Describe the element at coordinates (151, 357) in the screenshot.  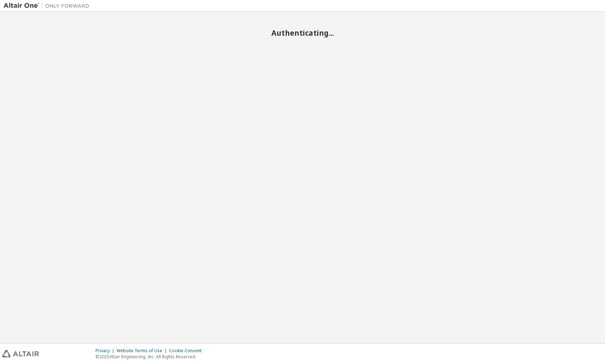
I see `p: © 2025 Altair Engineering, Inc. All Rights Reserved.` at that location.